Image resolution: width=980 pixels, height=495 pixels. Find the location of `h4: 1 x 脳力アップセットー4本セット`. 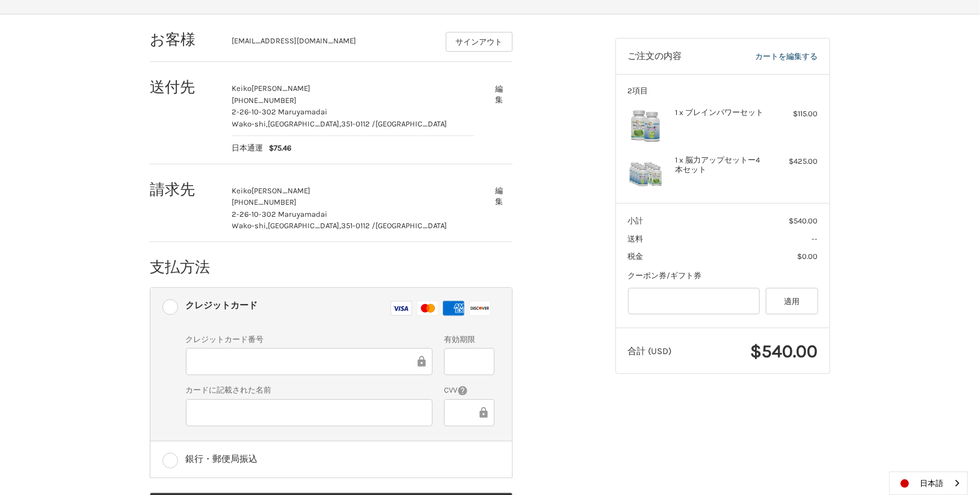

h4: 1 x 脳力アップセットー4本セット is located at coordinates (721, 165).